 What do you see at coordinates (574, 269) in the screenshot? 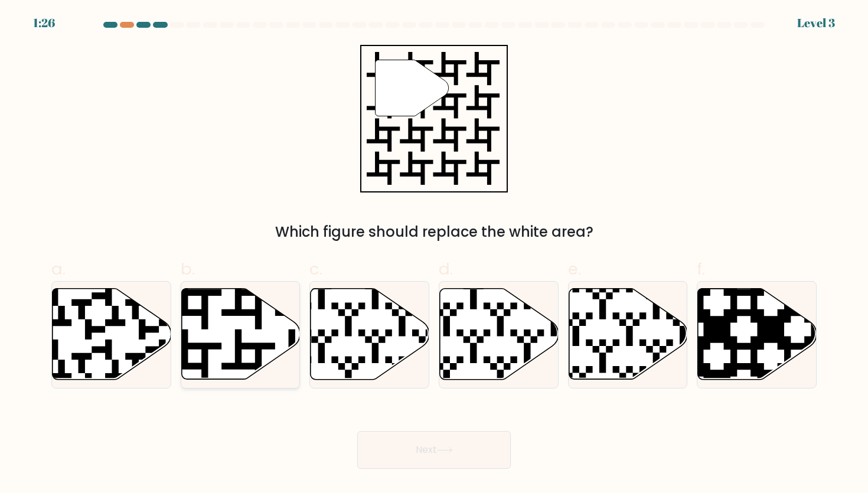
I see `span: e.` at bounding box center [574, 269].